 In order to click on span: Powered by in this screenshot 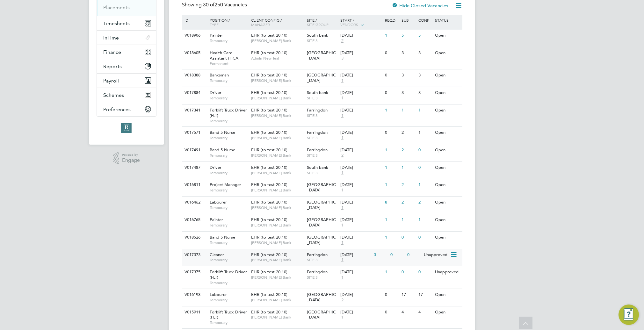, I will do `click(131, 155)`.